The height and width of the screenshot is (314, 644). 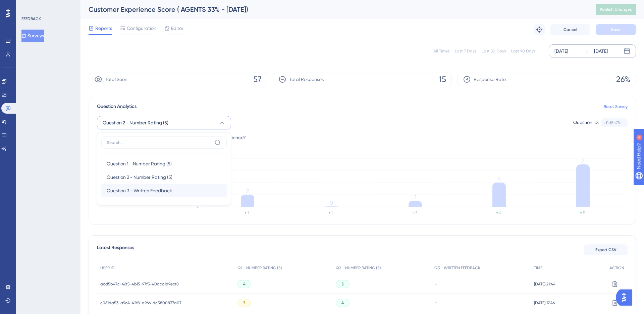 What do you see at coordinates (500, 212) in the screenshot?
I see `text: 4` at bounding box center [500, 212].